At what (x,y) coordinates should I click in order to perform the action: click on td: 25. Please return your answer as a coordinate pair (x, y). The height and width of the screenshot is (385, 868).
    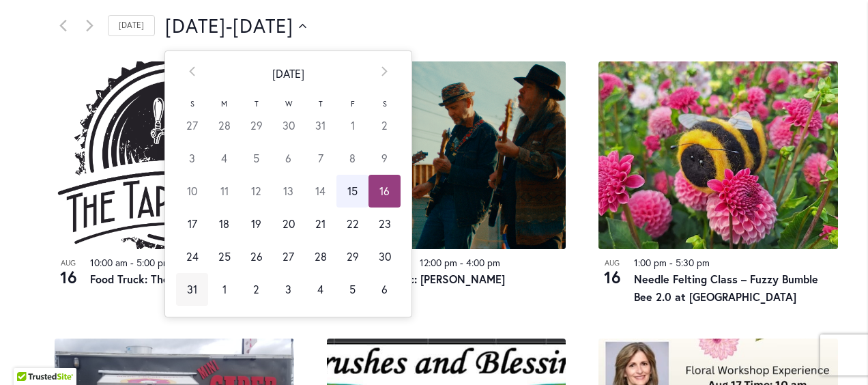
    Looking at the image, I should click on (224, 256).